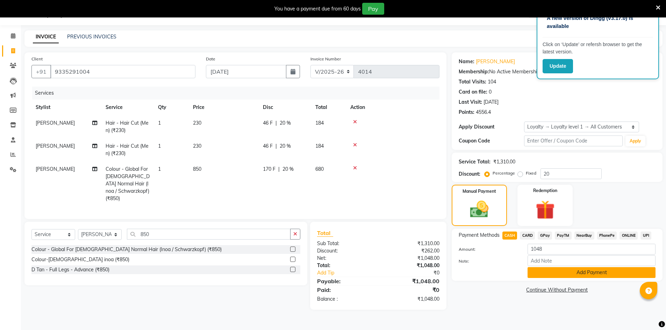 The height and width of the screenshot is (330, 666). I want to click on span: NearBuy, so click(584, 236).